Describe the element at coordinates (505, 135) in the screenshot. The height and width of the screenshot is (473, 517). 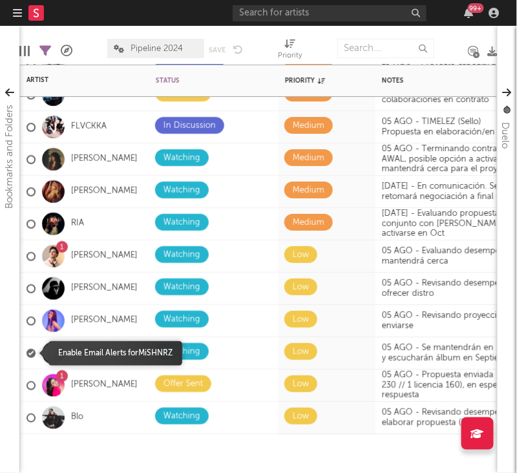
I see `div: Duelo` at that location.